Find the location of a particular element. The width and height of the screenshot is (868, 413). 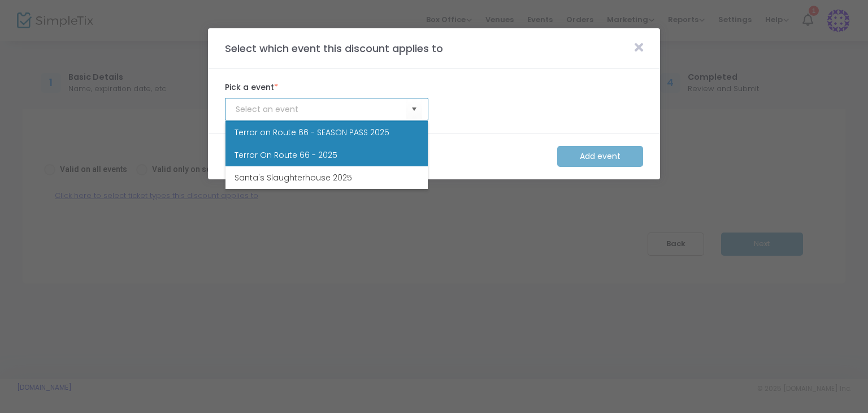

button: Select is located at coordinates (415, 109).